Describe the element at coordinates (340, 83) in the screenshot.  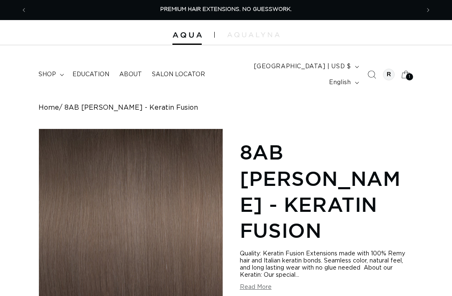
I see `span: English` at that location.